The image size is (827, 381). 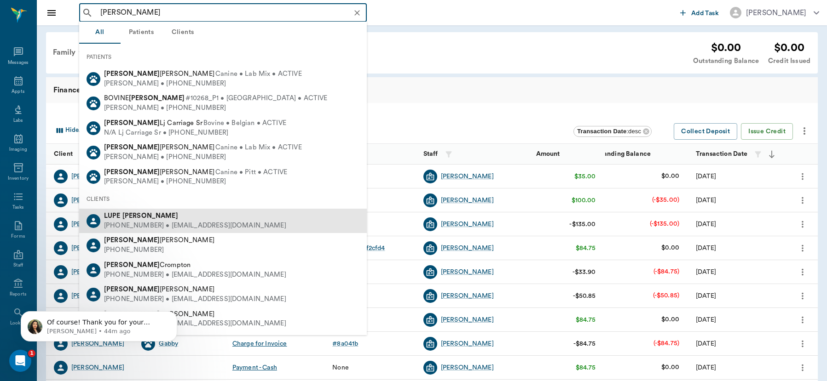 I want to click on div: PATIENTS, so click(x=223, y=57).